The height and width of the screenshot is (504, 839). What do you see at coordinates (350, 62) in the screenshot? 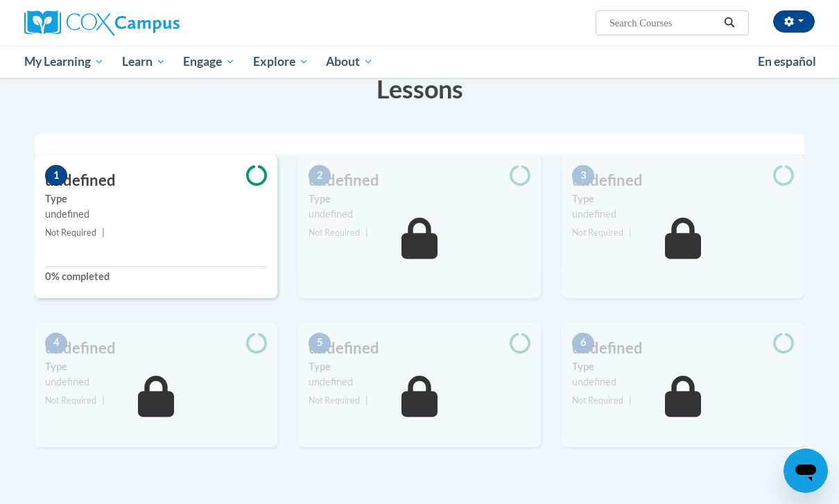
I see `a: About` at bounding box center [350, 62].